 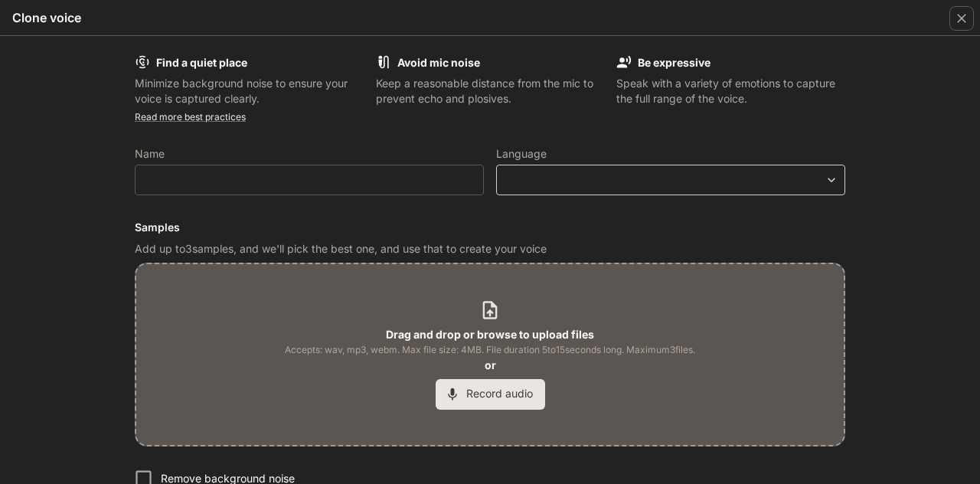 I want to click on p: Add up to 3 samples, and we'll pick the best one, and use that to create your voice, so click(x=490, y=249).